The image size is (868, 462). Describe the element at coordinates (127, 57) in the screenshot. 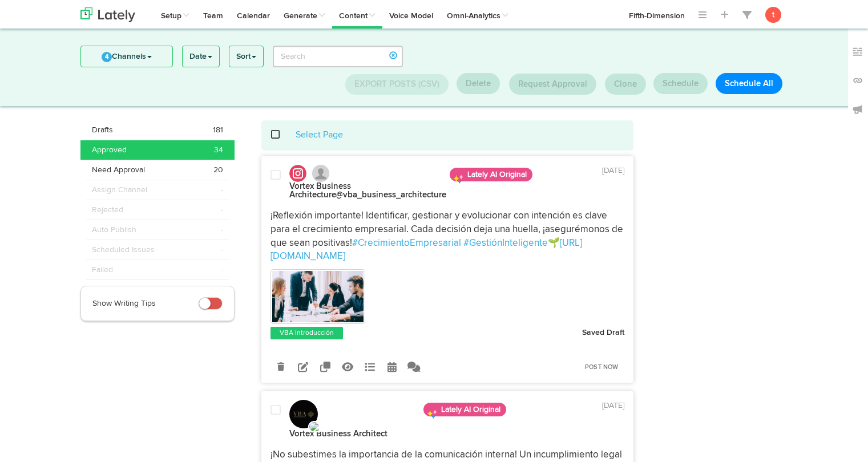

I see `a: 4Channels` at that location.